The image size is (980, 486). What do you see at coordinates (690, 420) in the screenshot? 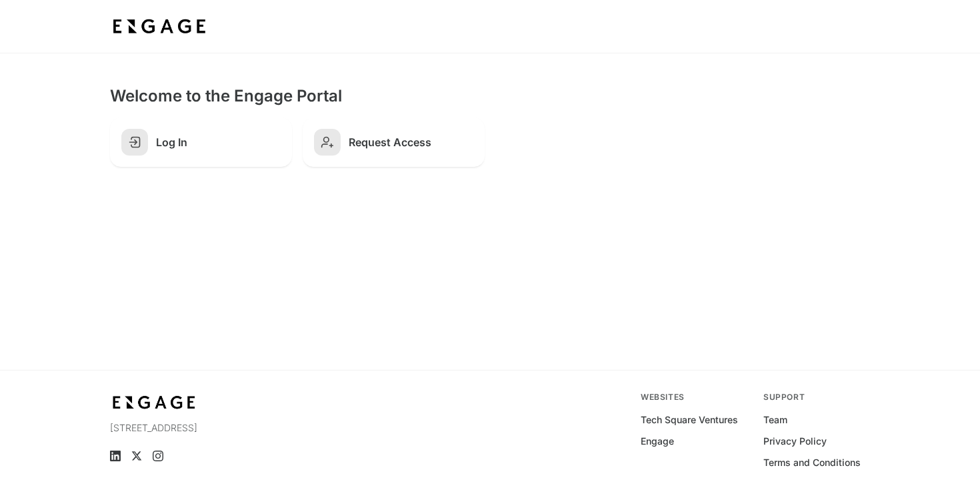
I see `a: Tech Square Ventures` at bounding box center [690, 420].